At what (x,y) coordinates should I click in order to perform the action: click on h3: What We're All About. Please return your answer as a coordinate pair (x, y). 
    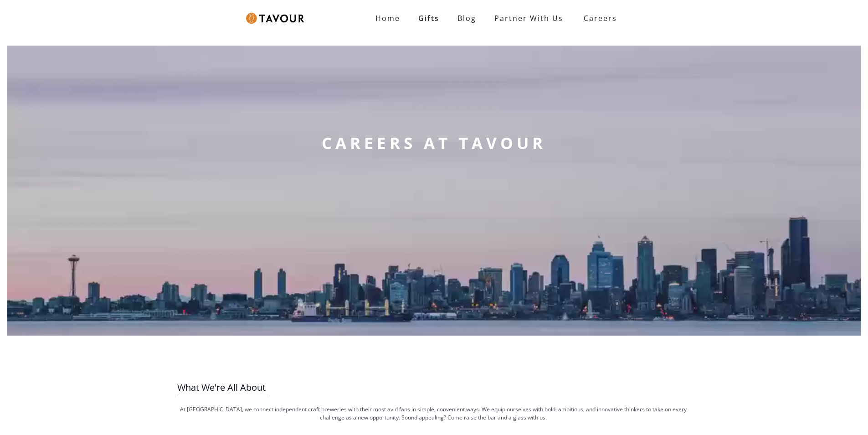
    Looking at the image, I should click on (434, 387).